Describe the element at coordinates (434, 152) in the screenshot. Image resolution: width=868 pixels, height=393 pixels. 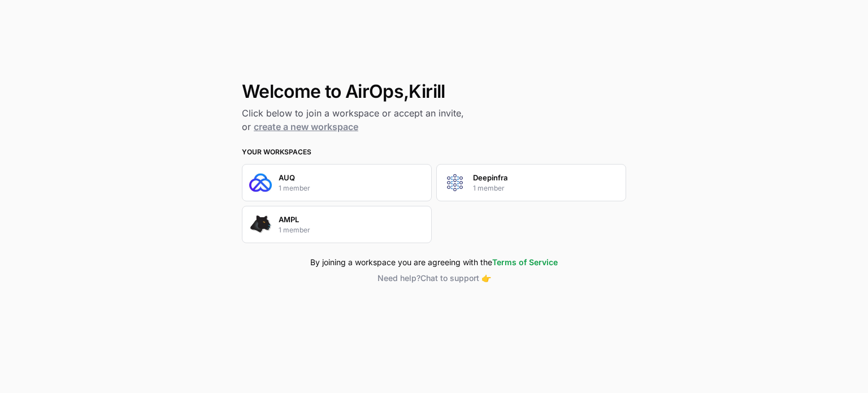
I see `h3: Your Workspaces` at that location.